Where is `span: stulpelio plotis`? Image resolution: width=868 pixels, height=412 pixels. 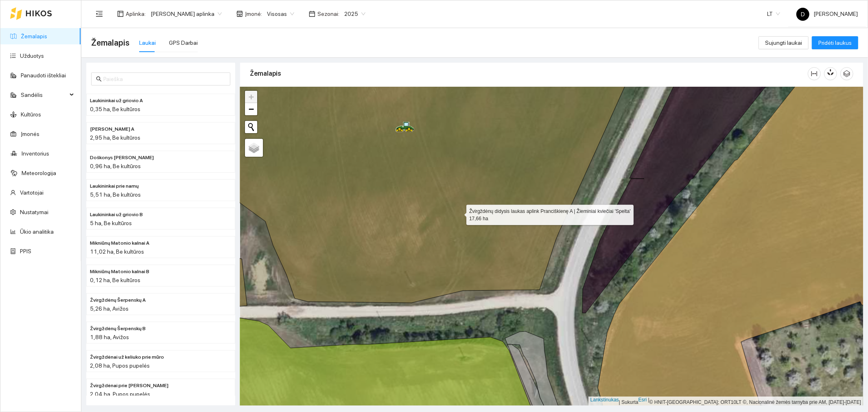
span: stulpelio plotis is located at coordinates (814, 74).